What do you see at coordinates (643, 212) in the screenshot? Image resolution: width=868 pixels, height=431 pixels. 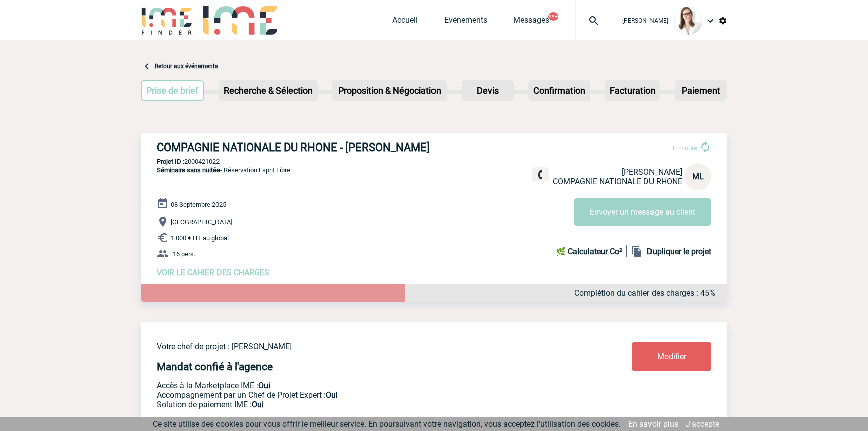 I see `button: Envoyer un message au client` at bounding box center [643, 212].